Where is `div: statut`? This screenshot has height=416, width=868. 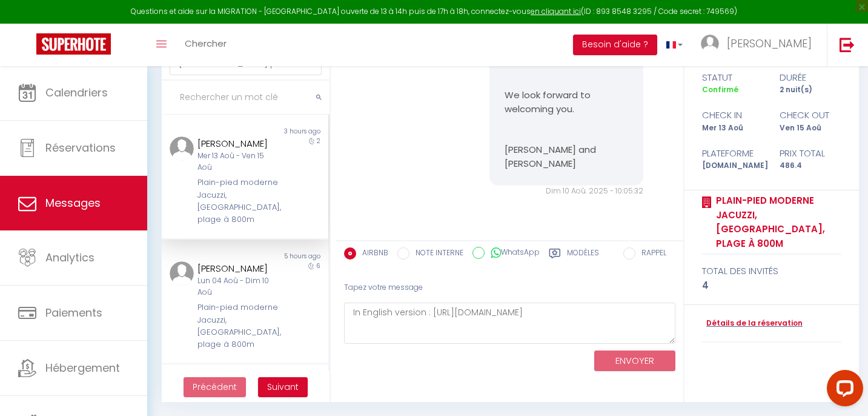 div: statut is located at coordinates (733, 77).